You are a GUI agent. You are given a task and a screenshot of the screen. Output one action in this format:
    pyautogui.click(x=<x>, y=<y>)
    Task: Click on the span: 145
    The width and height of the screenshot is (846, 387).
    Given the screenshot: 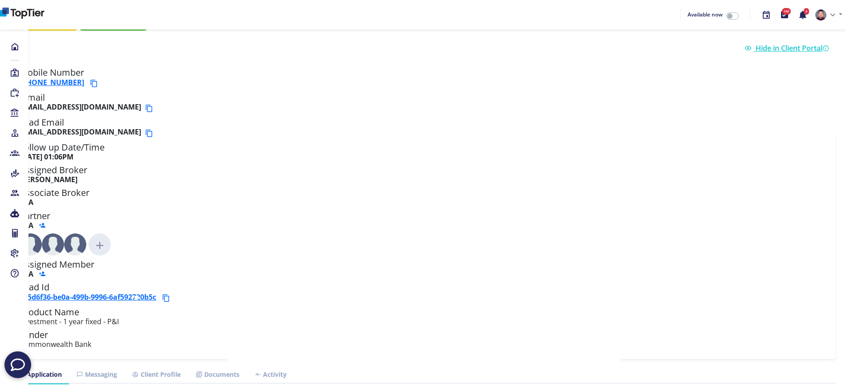 What is the action you would take?
    pyautogui.click(x=786, y=11)
    